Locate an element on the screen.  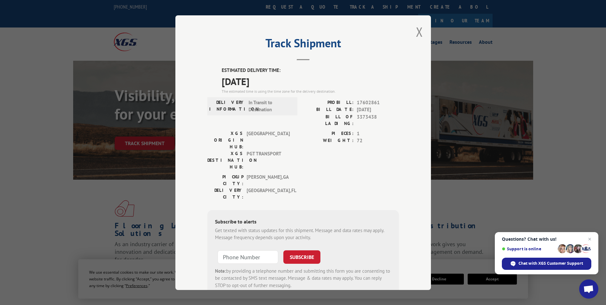
div: by providing a telephone number and submitting this form you are consenting to be contacted by SM... is located at coordinates (303, 278).